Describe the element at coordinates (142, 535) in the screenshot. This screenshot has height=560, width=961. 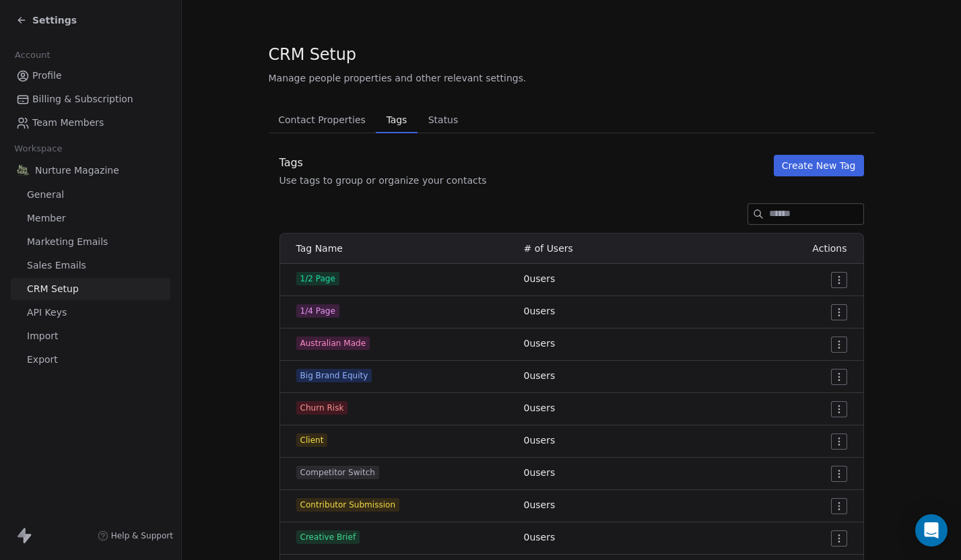
I see `span: Help & Support` at that location.